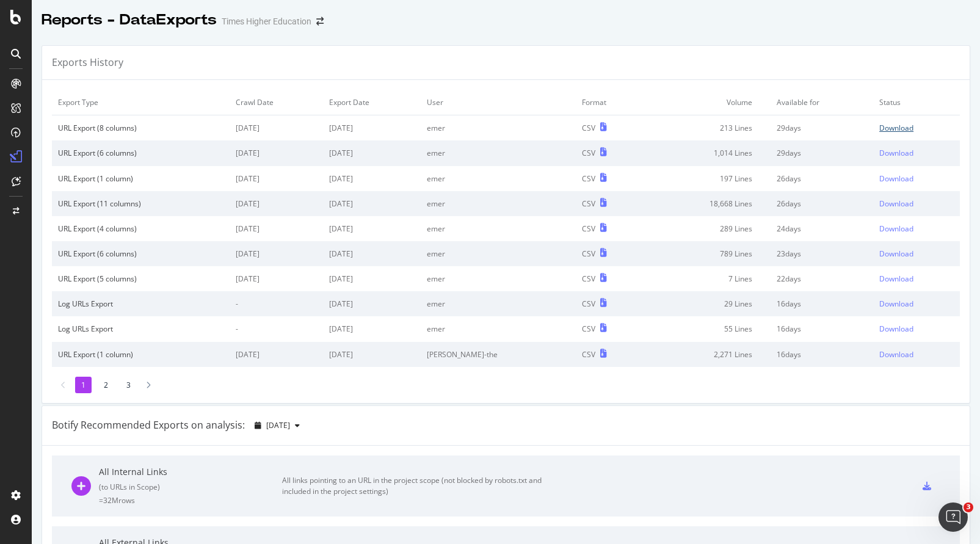 This screenshot has height=544, width=980. I want to click on span: 3, so click(969, 507).